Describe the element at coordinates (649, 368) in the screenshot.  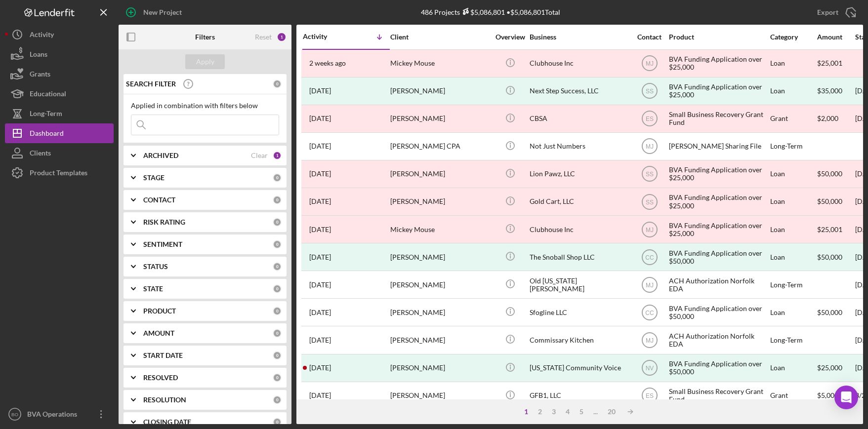
I see `text: NV` at that location.